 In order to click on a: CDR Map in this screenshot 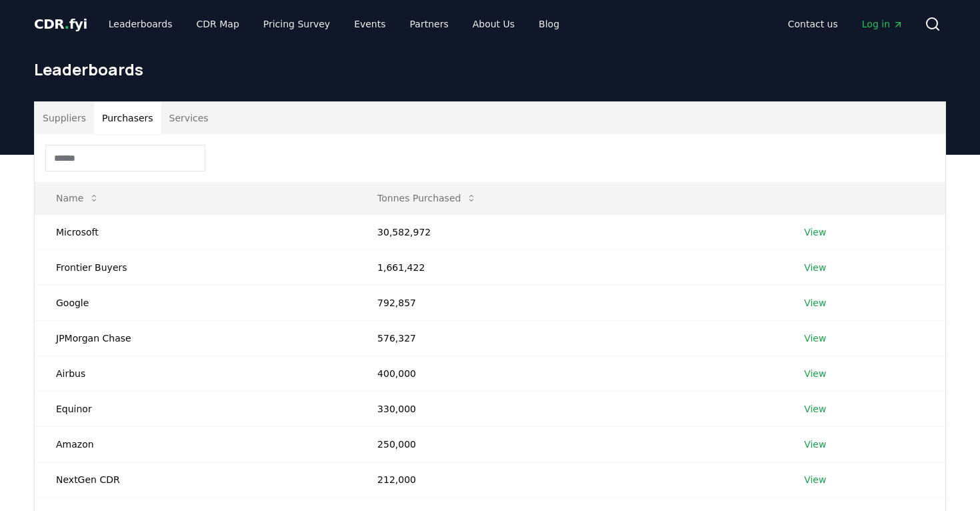, I will do `click(218, 24)`.